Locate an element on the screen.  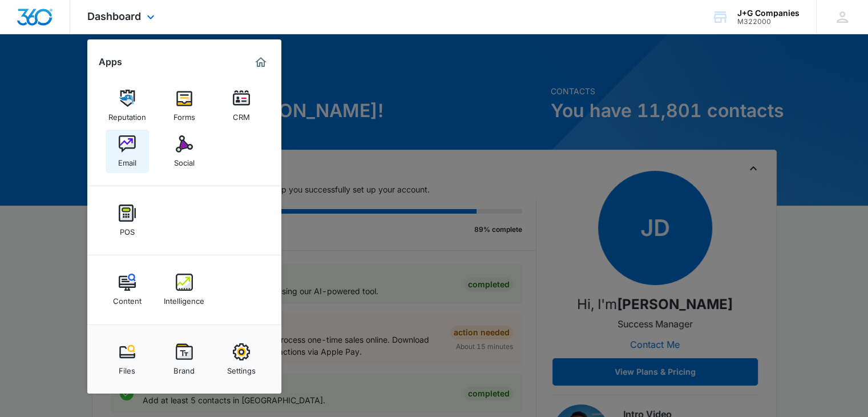
div: Files is located at coordinates (126, 368).